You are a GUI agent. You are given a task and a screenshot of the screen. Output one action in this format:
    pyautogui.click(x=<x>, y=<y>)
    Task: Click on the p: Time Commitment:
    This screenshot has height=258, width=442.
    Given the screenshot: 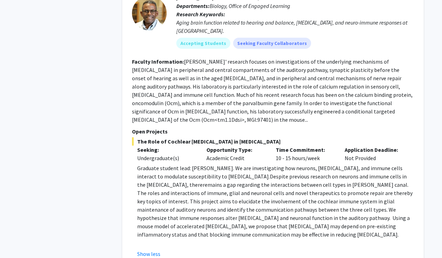 What is the action you would take?
    pyautogui.click(x=305, y=150)
    